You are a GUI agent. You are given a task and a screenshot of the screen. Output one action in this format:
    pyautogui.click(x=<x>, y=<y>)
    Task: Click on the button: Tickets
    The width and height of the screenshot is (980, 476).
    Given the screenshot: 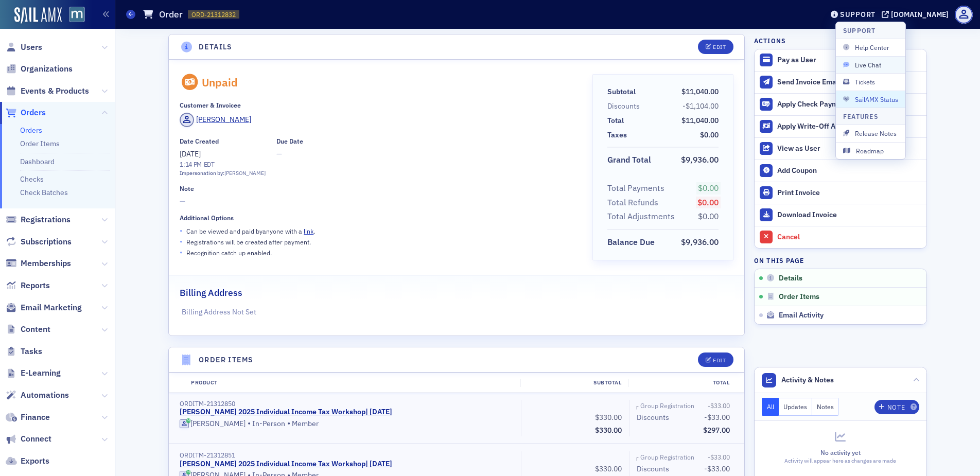 What is the action you would take?
    pyautogui.click(x=870, y=82)
    